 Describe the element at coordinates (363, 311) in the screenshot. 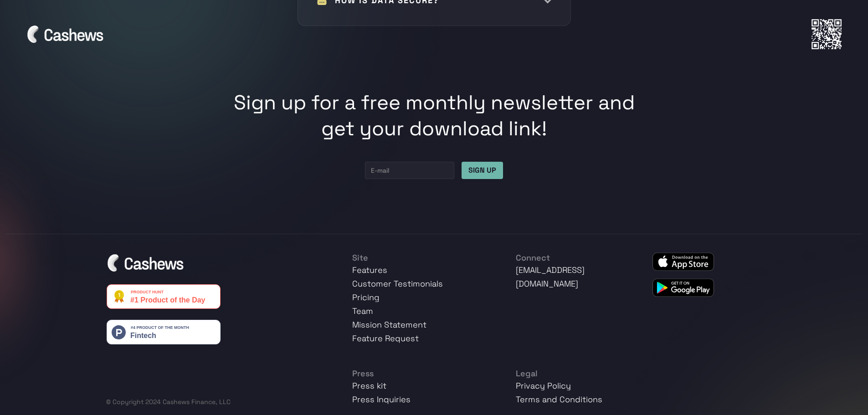

I see `a: Team` at that location.